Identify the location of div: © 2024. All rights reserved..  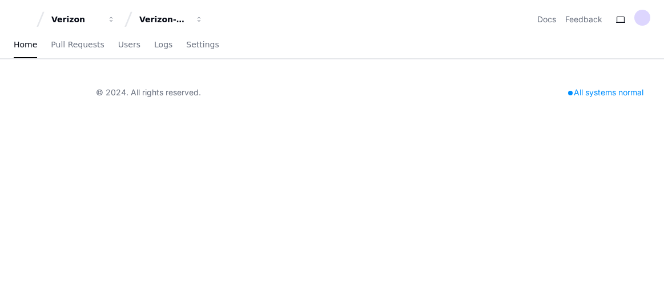
(148, 92).